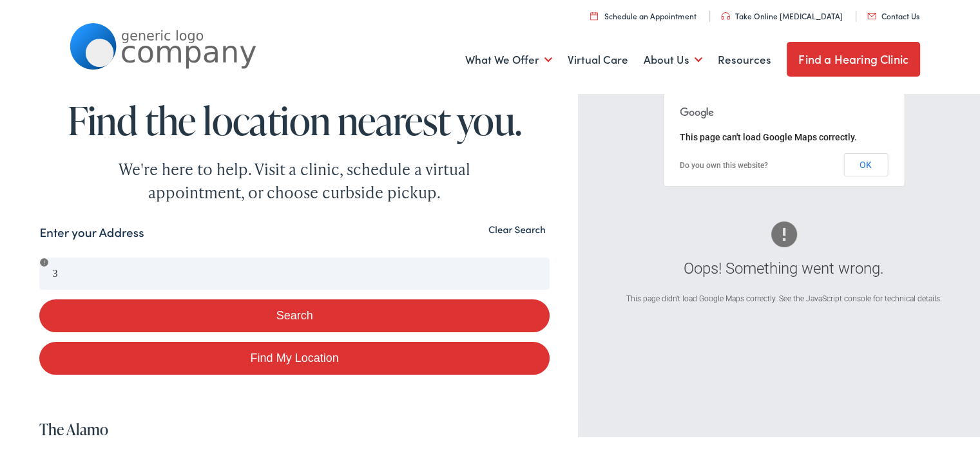 The image size is (980, 470). Describe the element at coordinates (893, 13) in the screenshot. I see `a: Contact Us` at that location.